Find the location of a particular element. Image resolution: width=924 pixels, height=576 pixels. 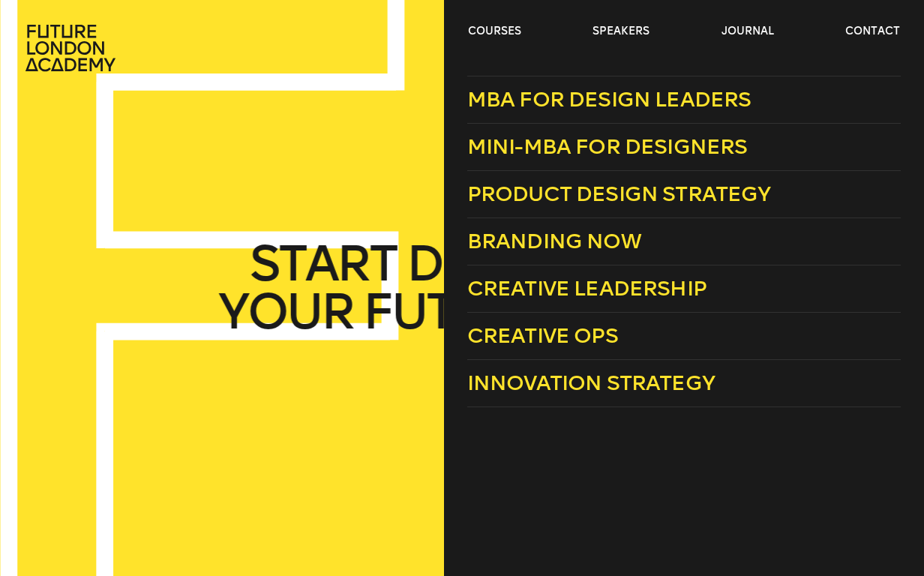

a: Creative Ops is located at coordinates (684, 336).